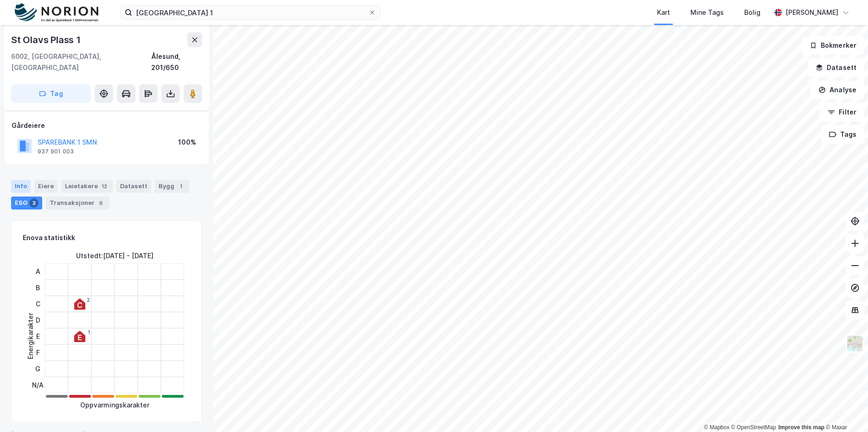 This screenshot has width=868, height=432. What do you see at coordinates (57, 13) in the screenshot?
I see `img: norion-logo.80e7a08dc31c2e691866.png` at bounding box center [57, 13].